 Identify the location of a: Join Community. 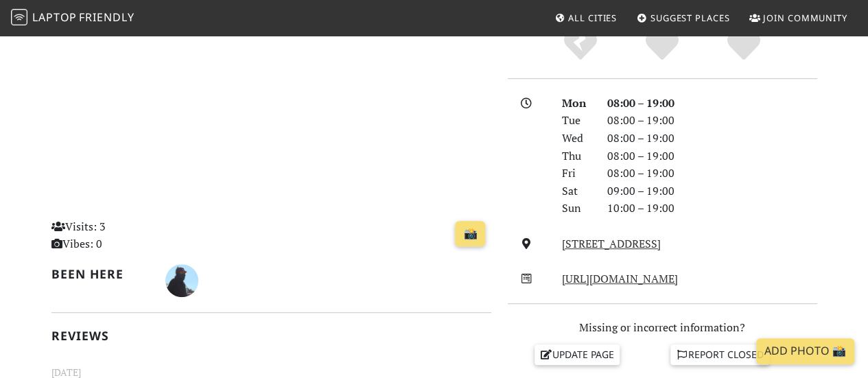
(798, 18).